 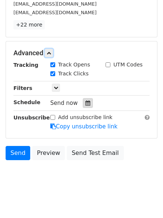 What do you see at coordinates (32, 118) in the screenshot?
I see `strong: Unsubscribe` at bounding box center [32, 118].